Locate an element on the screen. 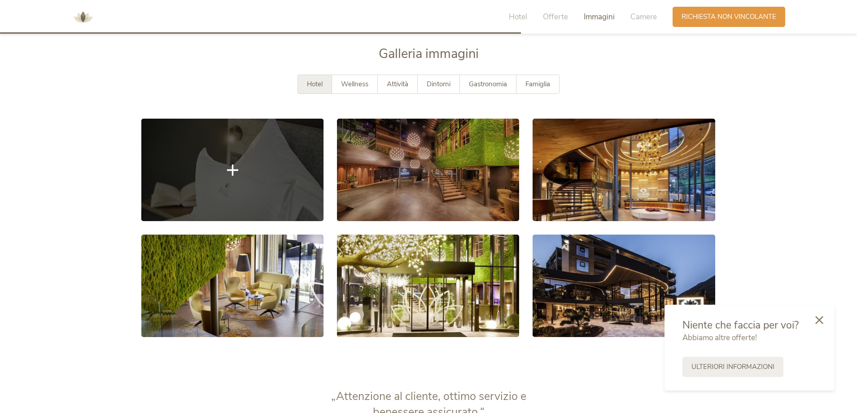 Image resolution: width=857 pixels, height=413 pixels. a: AMONTI & LUNARIS Wellnessresort is located at coordinates (83, 17).